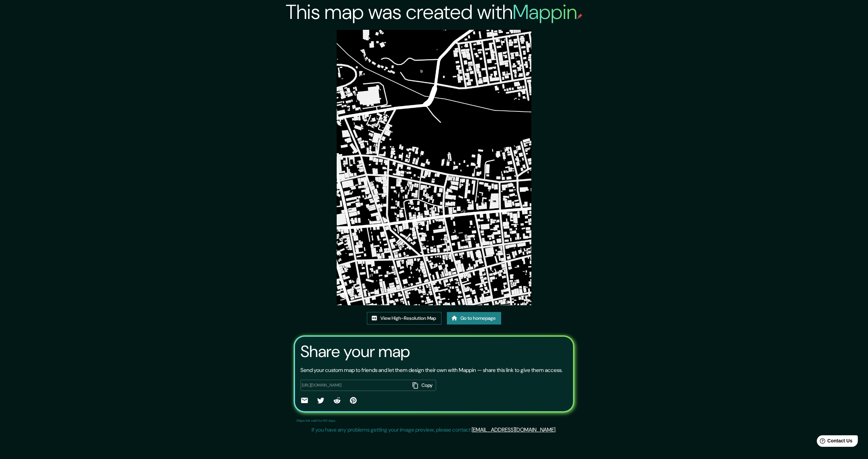 This screenshot has width=868, height=459. Describe the element at coordinates (355, 351) in the screenshot. I see `h3: Share your map` at that location.